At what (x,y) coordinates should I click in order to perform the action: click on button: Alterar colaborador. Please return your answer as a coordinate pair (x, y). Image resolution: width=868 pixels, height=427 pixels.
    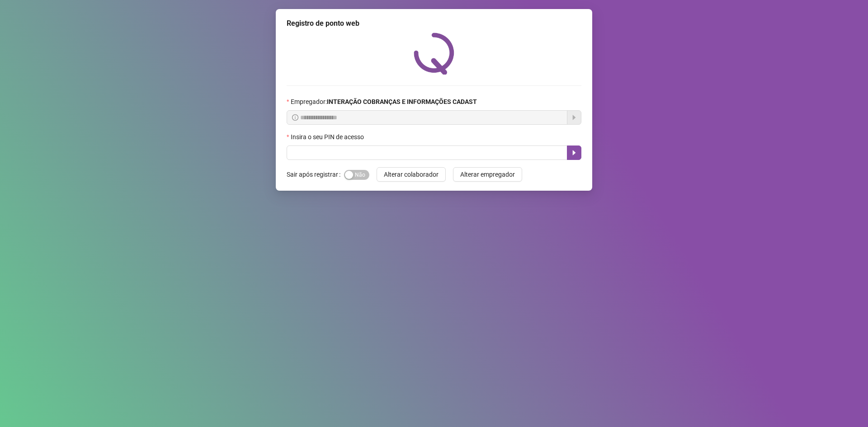
    Looking at the image, I should click on (411, 175).